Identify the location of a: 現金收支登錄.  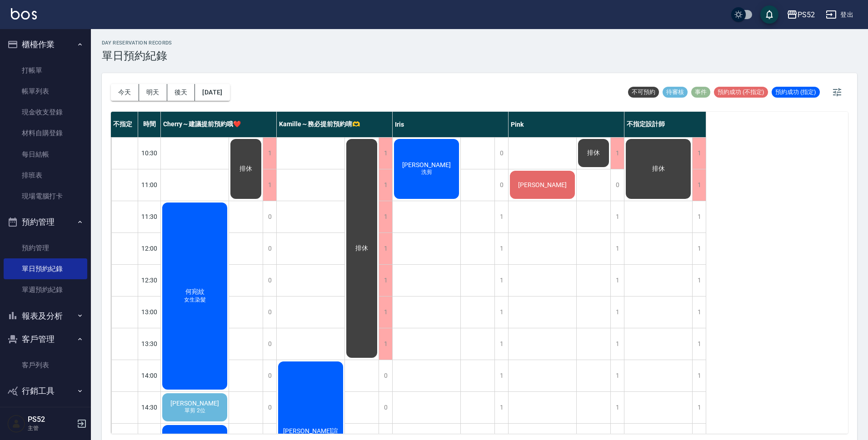
(45, 113).